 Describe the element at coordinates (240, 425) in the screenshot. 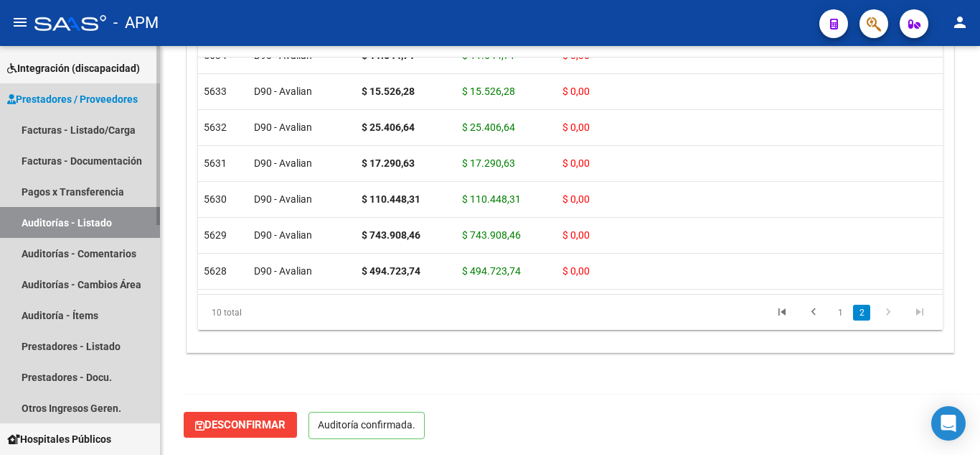

I see `button: Desconfirmar` at that location.